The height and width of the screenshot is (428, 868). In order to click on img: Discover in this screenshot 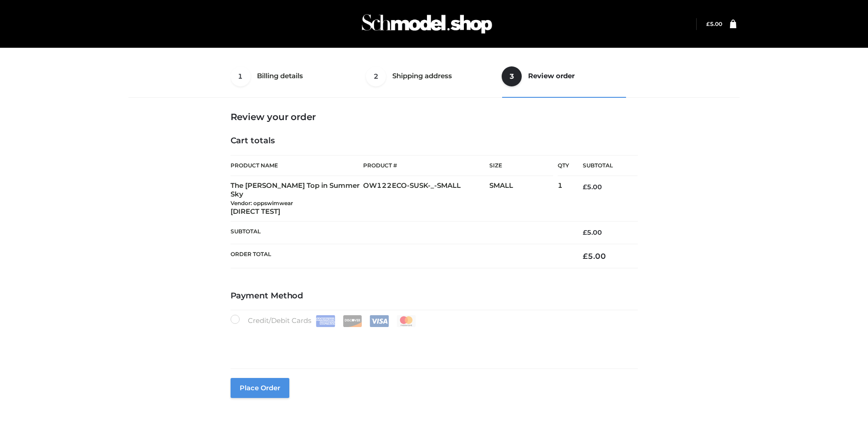, I will do `click(352, 321)`.